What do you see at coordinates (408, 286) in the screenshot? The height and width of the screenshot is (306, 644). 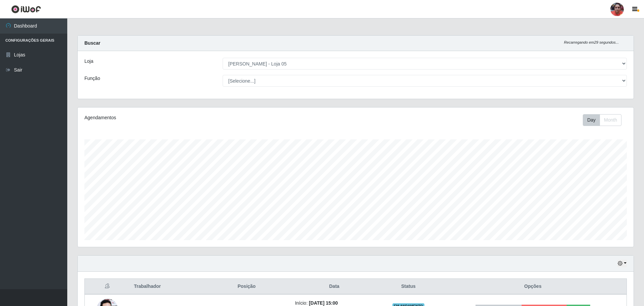 I see `th: Status` at bounding box center [408, 286].